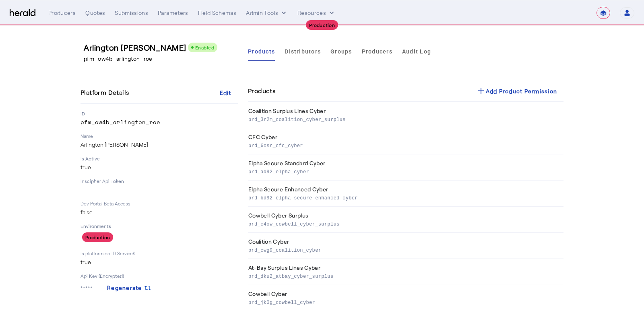 This screenshot has width=644, height=314. Describe the element at coordinates (405, 167) in the screenshot. I see `th: Elpha Secure Standard Cyber` at that location.